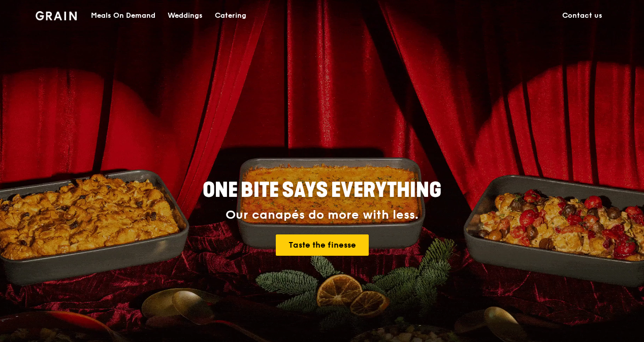 This screenshot has width=644, height=342. Describe the element at coordinates (56, 15) in the screenshot. I see `img: Grain` at that location.